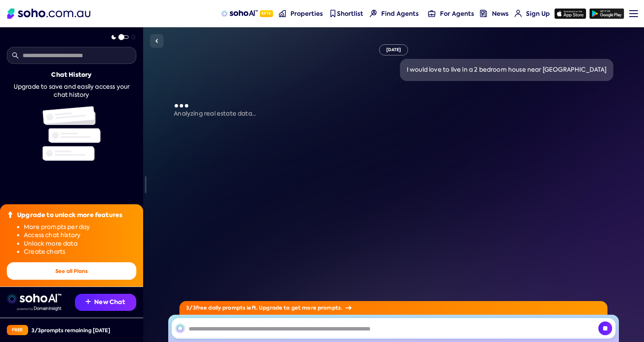  Describe the element at coordinates (180, 328) in the screenshot. I see `img: SohoAI logo black` at that location.